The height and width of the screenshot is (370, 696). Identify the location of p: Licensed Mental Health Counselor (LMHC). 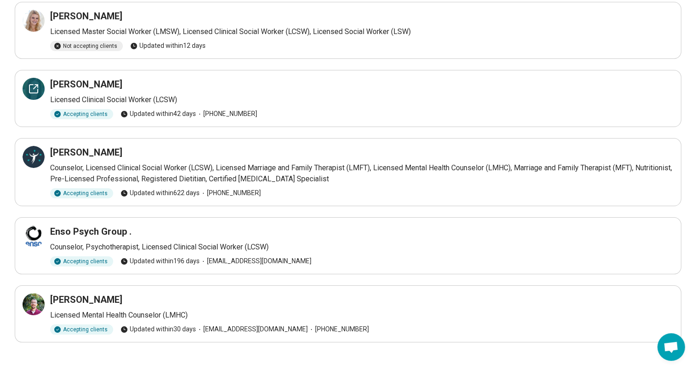
(362, 315).